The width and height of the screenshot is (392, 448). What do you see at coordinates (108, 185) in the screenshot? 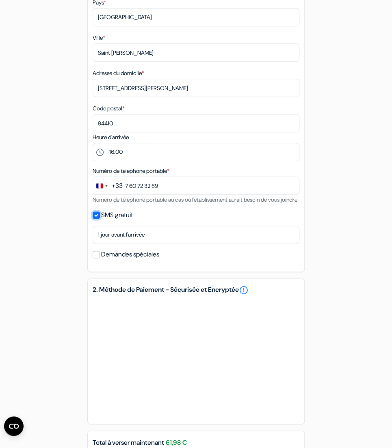
I see `button: Change country, selected France (+33)` at bounding box center [108, 185].